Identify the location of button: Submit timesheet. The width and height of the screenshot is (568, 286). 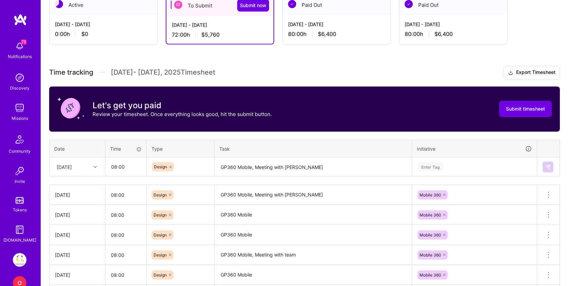
(525, 109).